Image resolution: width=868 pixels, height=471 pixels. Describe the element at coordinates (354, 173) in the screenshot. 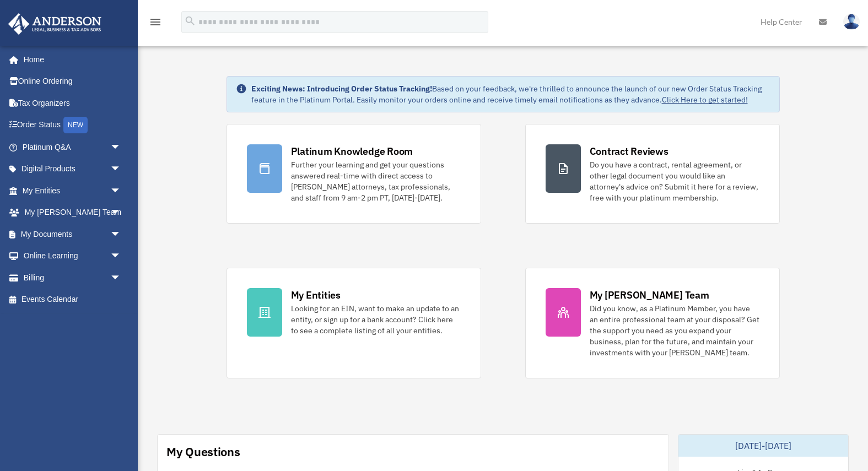

I see `a: Platinum Knowledge Room Further your learning and get your questions answered real-time with dire...` at that location.